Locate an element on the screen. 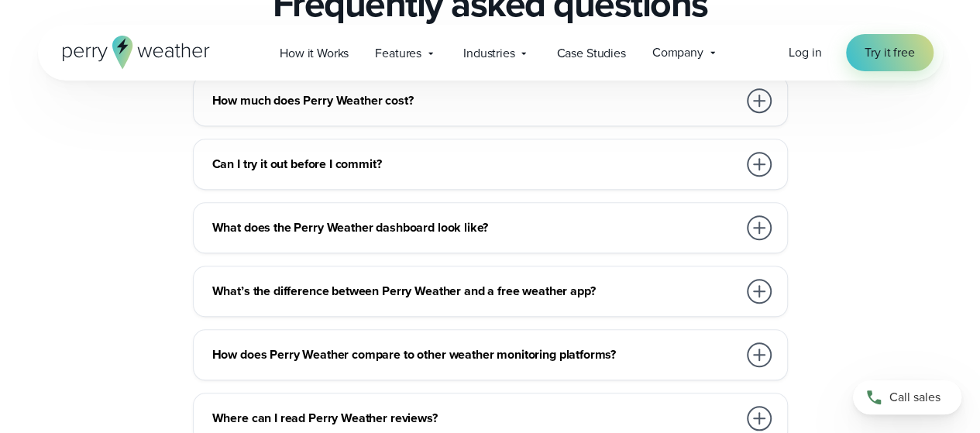  h3: How much does Perry Weather cost? is located at coordinates (475, 100).